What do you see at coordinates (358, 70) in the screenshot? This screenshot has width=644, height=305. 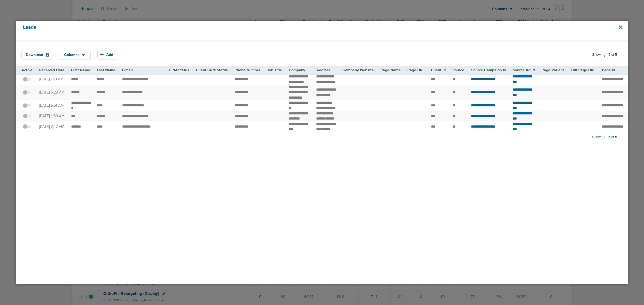 I see `th: Company Website` at bounding box center [358, 70].